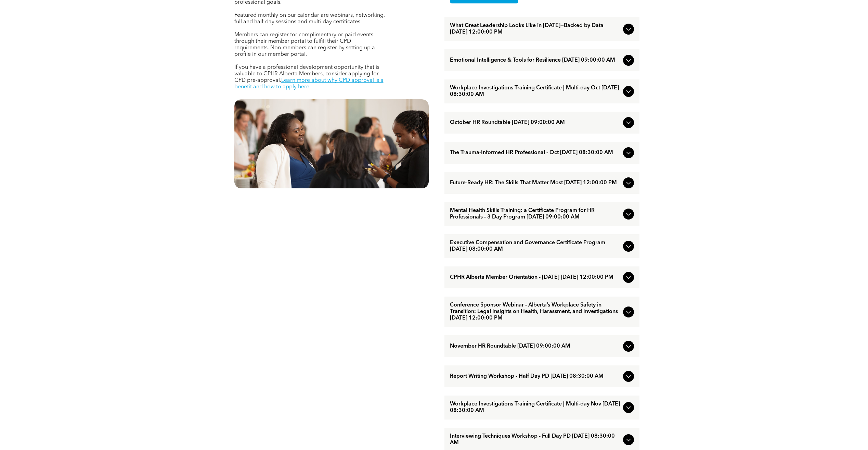 Image resolution: width=868 pixels, height=450 pixels. What do you see at coordinates (304, 44) in the screenshot?
I see `span: Members can register for complimentary or paid events through their member portal to fulfill thei...` at bounding box center [304, 44].